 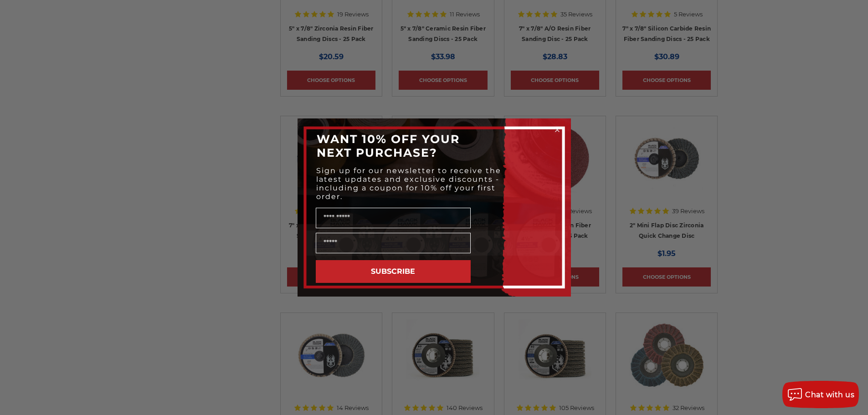 What do you see at coordinates (388, 146) in the screenshot?
I see `span: WANT 10% OFF YOUR NEXT PURCHASE?` at bounding box center [388, 146].